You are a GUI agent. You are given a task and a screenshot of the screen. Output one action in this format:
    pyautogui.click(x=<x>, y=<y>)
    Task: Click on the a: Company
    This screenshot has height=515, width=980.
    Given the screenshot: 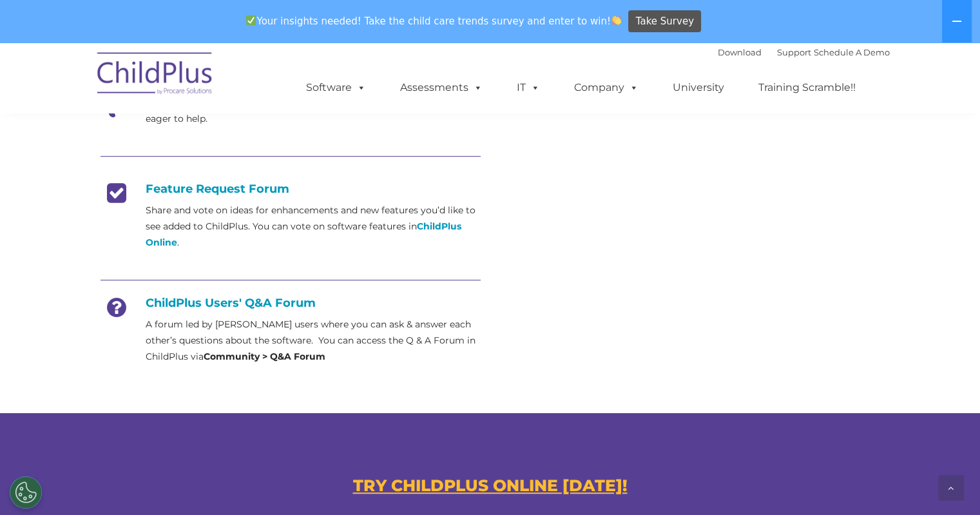 What is the action you would take?
    pyautogui.click(x=606, y=88)
    